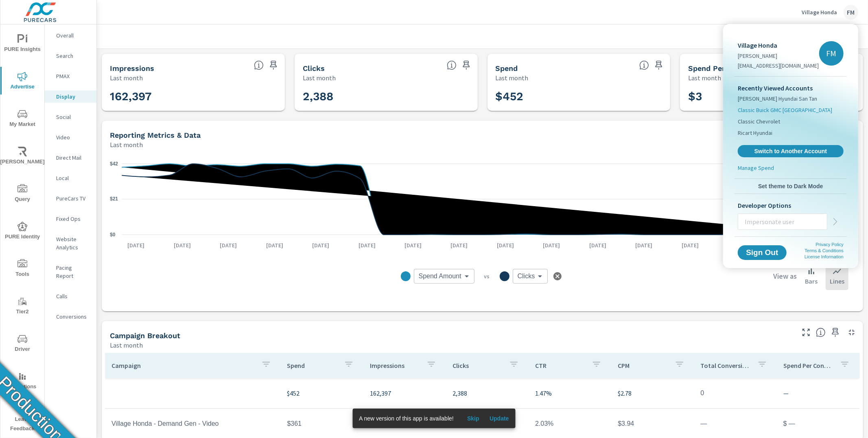  Describe the element at coordinates (791, 151) in the screenshot. I see `span: Switch to Another Account` at that location.